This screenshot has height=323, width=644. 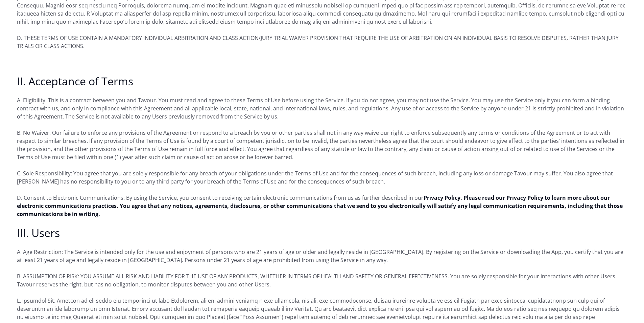 What do you see at coordinates (322, 177) in the screenshot?
I see `p: C. Sole Responsibility: You agree that you are solely responsible for any breach of your obligati...` at bounding box center [322, 177].